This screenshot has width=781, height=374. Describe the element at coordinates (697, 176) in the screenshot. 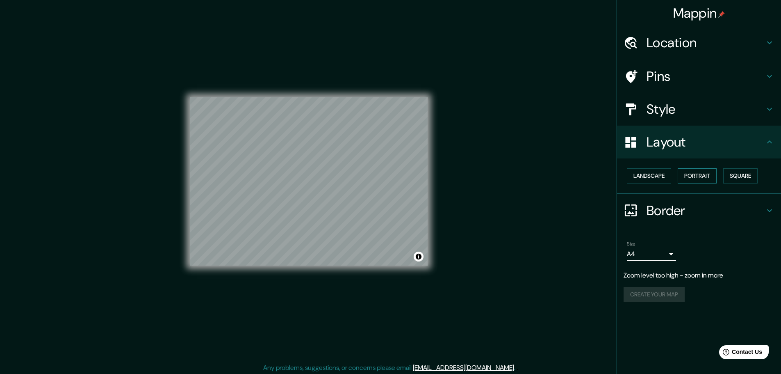

I see `button: Portrait` at that location.